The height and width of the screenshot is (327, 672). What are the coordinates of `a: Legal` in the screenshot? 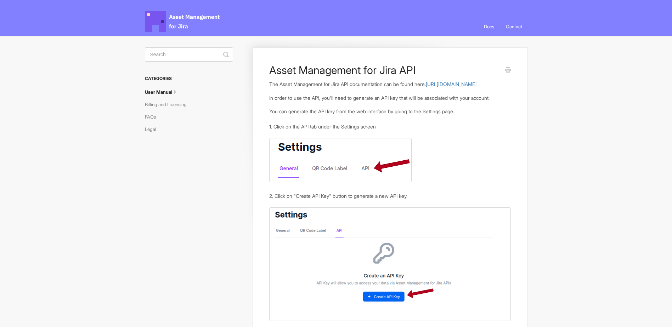 It's located at (153, 129).